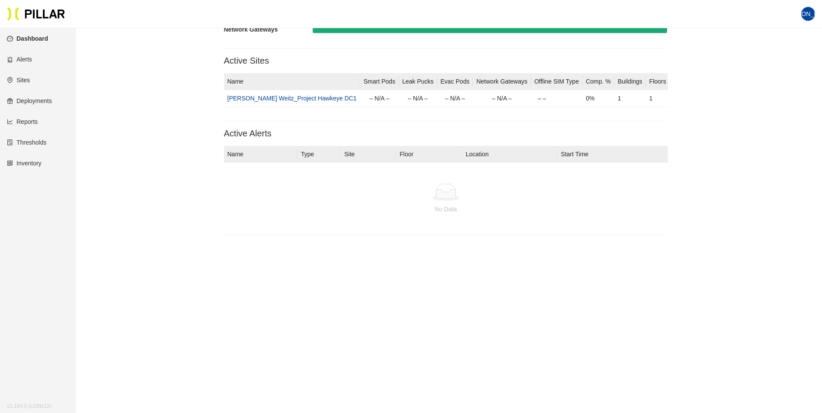 The height and width of the screenshot is (413, 822). What do you see at coordinates (29, 101) in the screenshot?
I see `a: giftDeployments` at bounding box center [29, 101].